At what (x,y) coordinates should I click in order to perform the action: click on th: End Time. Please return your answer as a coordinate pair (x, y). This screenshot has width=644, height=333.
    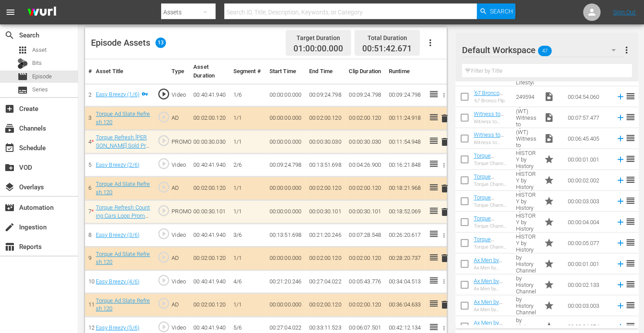
    Looking at the image, I should click on (326, 72).